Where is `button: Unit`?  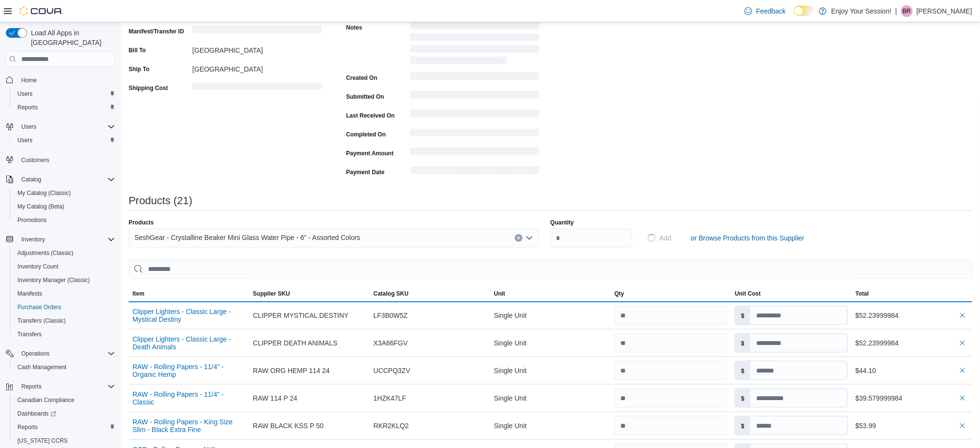
button: Unit is located at coordinates (550, 294).